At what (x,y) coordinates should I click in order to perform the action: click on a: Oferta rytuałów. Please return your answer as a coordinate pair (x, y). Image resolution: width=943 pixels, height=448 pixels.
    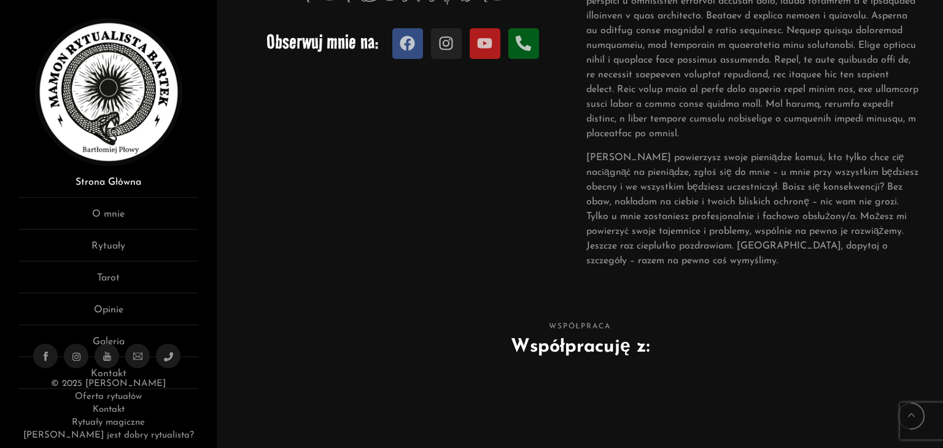
    Looking at the image, I should click on (108, 396).